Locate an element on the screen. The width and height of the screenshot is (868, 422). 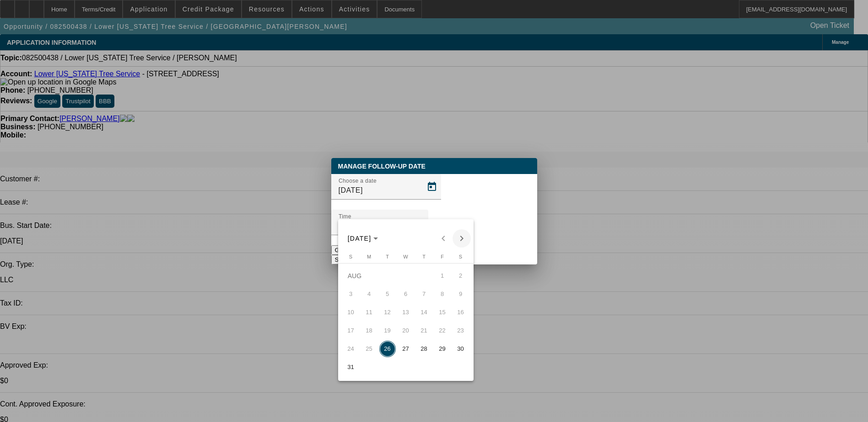
span: 17 is located at coordinates (351, 331).